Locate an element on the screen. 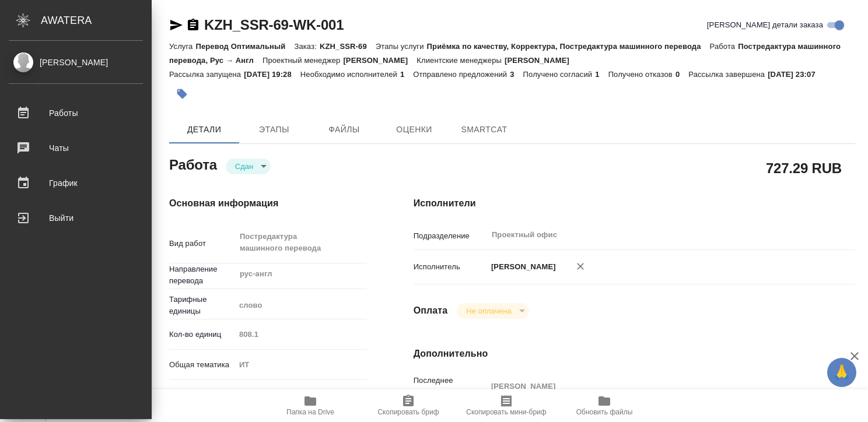 This screenshot has height=422, width=868. p: Отправлено предложений is located at coordinates (461, 74).